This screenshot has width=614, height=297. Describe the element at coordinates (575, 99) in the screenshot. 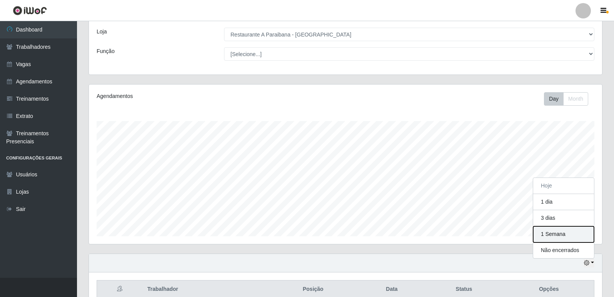

I see `button: Month` at that location.